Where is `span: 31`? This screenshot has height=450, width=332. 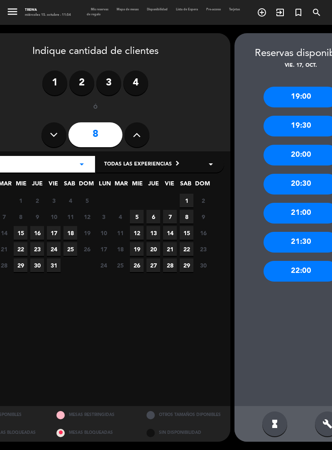
span: 31 is located at coordinates (53, 265).